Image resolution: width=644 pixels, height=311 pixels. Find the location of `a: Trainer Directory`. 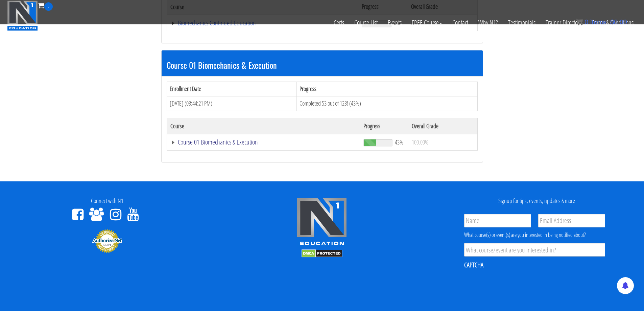

a: Trainer Directory is located at coordinates (564, 23).